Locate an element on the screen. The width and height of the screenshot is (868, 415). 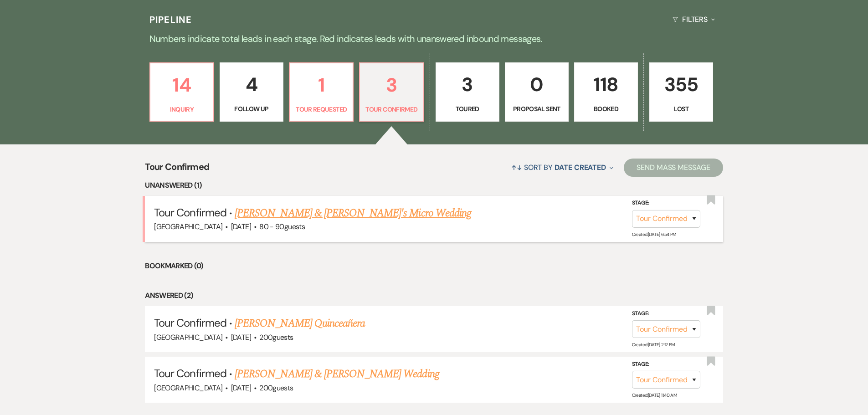
a: 0Proposal Sent is located at coordinates (537, 92).